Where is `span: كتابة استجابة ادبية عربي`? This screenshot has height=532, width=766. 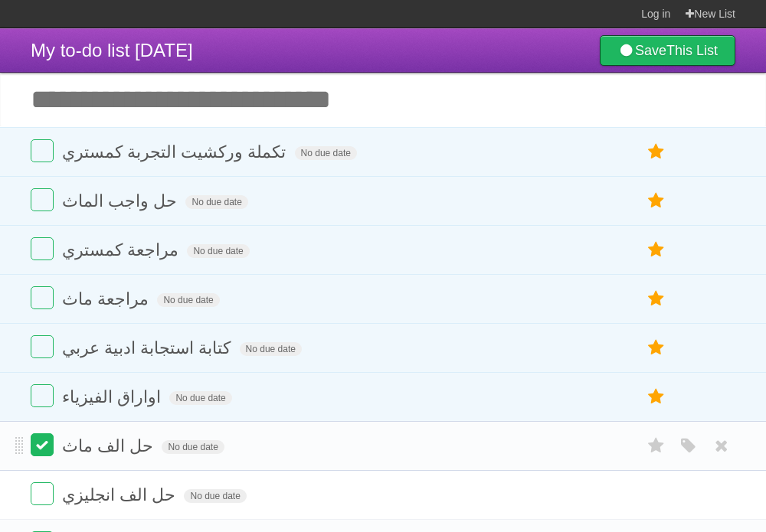
span: كتابة استجابة ادبية عربي is located at coordinates (148, 348).